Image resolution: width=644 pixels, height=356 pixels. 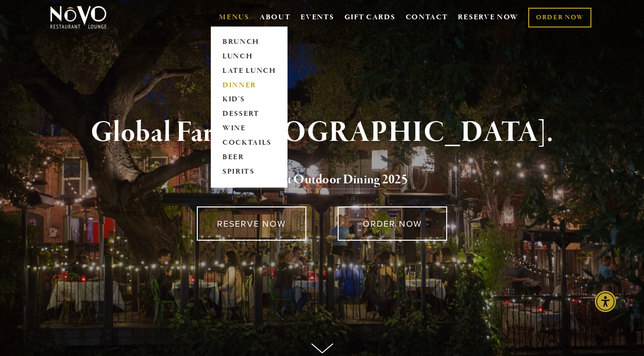 What do you see at coordinates (319, 180) in the screenshot?
I see `a: Voted Best Outdoor Dining 202` at bounding box center [319, 180].